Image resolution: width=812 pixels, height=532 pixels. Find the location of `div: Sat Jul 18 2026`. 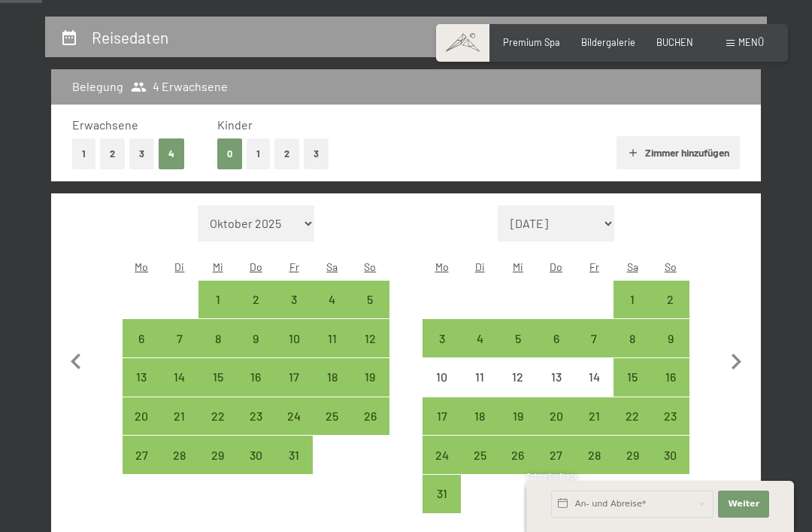

div: Sat Jul 18 2026 is located at coordinates (331, 377).